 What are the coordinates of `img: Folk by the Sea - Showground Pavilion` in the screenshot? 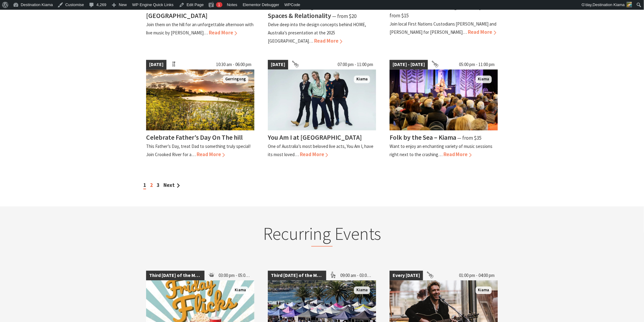 It's located at (444, 100).